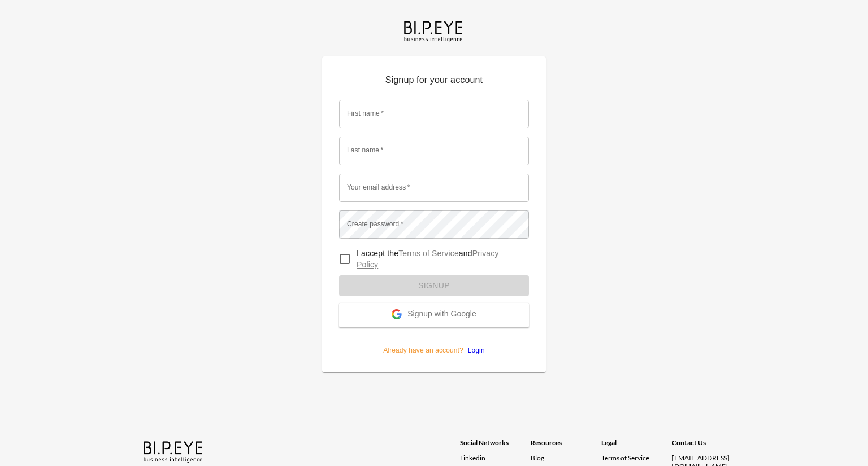 The image size is (868, 466). I want to click on div: Legal, so click(636, 446).